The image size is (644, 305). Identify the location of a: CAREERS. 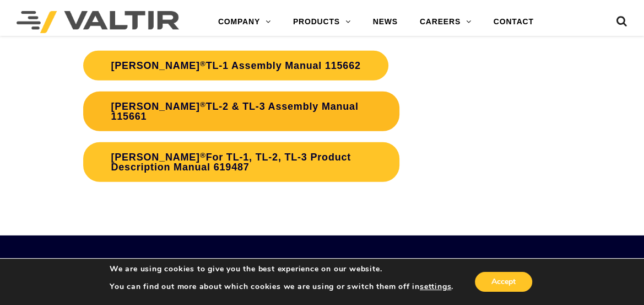
(446, 22).